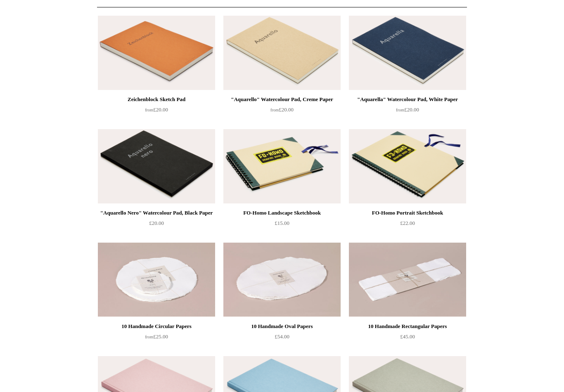 The image size is (564, 392). What do you see at coordinates (156, 166) in the screenshot?
I see `a: "Aquarello Nero" Watercolour Pad, Black Paper "Aquarello Nero" Watercolour Pad, Black Paper` at bounding box center [156, 166].